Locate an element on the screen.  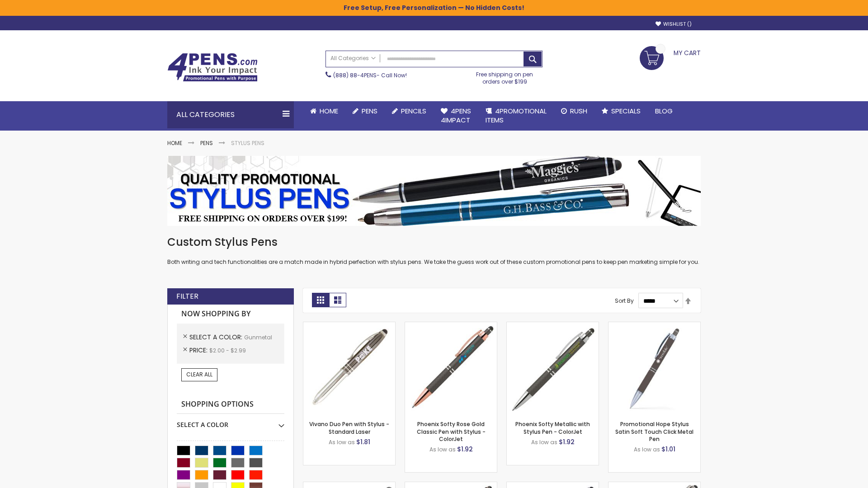
a: Phoenix Softy Rose Gold Classic Pen with Stylus - ColorJet-Gunmetal is located at coordinates (451, 325).